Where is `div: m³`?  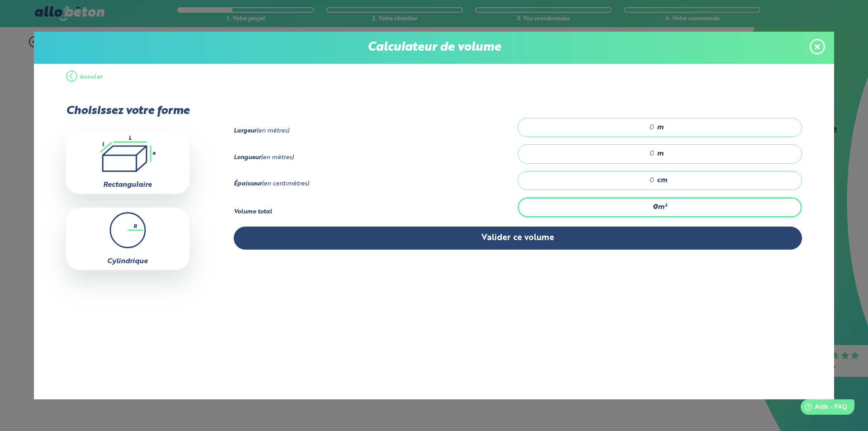
div: m³ is located at coordinates (660, 207).